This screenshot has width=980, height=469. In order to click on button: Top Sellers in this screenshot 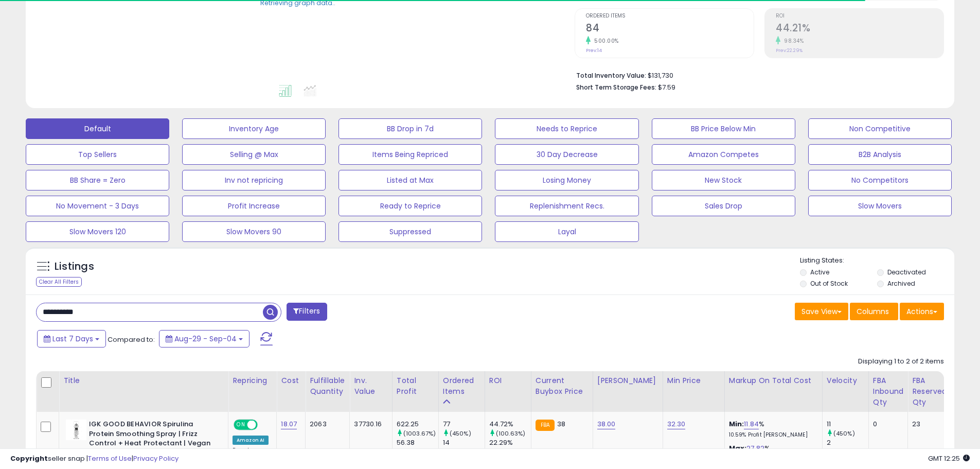, I will do `click(97, 154)`.